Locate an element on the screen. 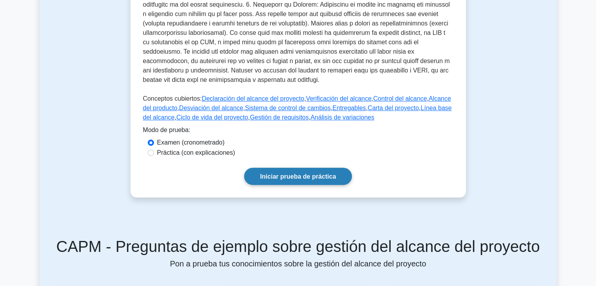 The image size is (596, 286). font: Gestión de requisitos is located at coordinates (280, 117).